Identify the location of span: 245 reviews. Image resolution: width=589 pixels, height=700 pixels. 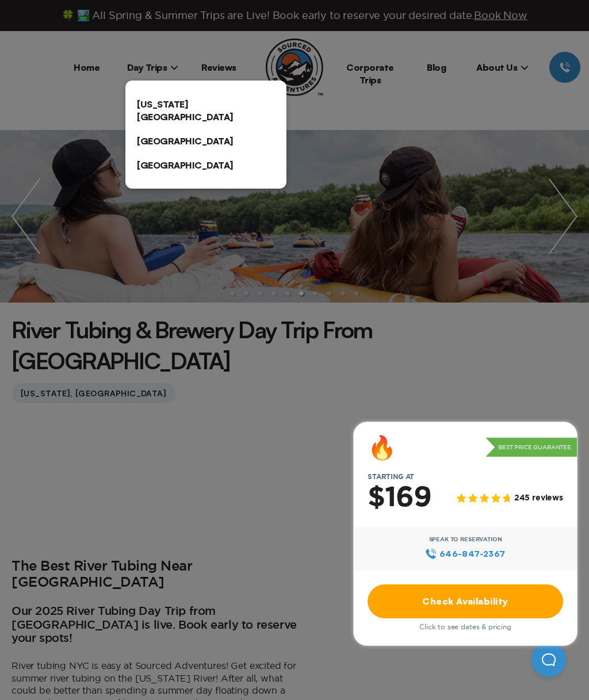
(539, 498).